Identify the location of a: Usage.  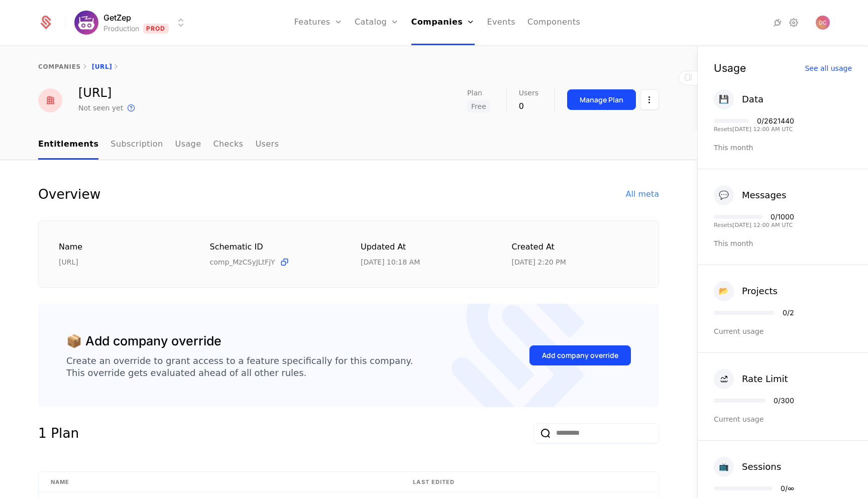
(188, 145).